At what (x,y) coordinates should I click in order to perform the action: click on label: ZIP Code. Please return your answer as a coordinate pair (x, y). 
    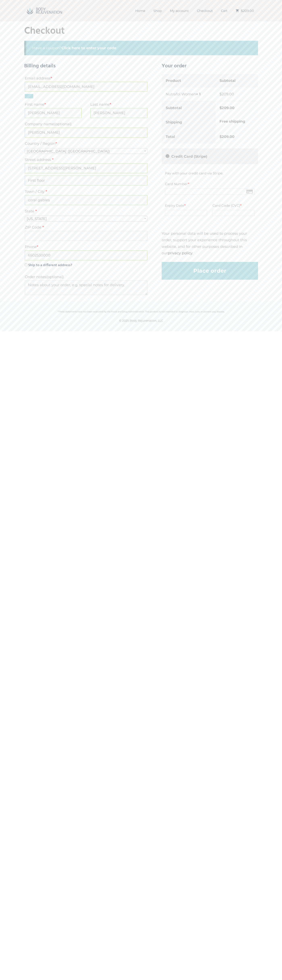
    Looking at the image, I should click on (86, 227).